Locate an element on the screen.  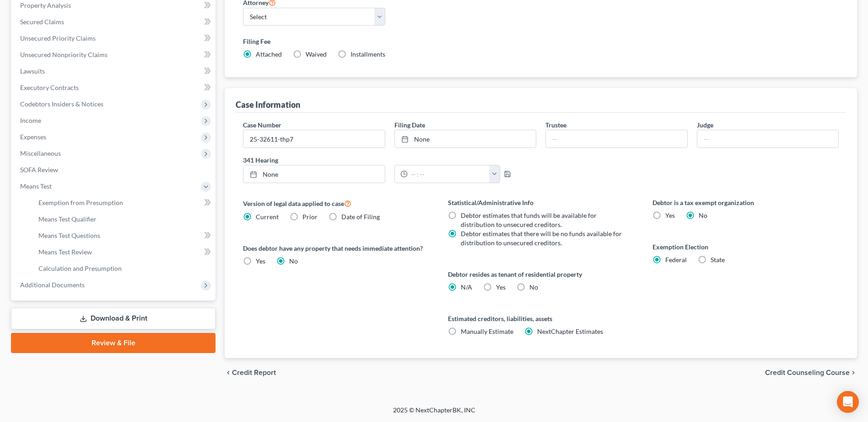
span: Additional Documents is located at coordinates (52, 285).